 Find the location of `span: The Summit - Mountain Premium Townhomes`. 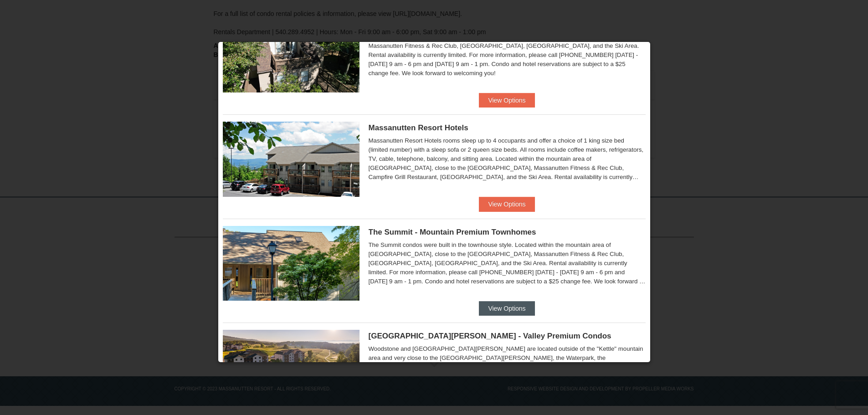

span: The Summit - Mountain Premium Townhomes is located at coordinates (452, 232).